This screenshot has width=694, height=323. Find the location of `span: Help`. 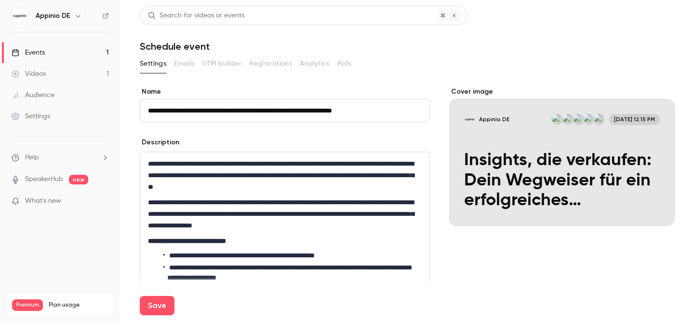

span: Help is located at coordinates (32, 157).